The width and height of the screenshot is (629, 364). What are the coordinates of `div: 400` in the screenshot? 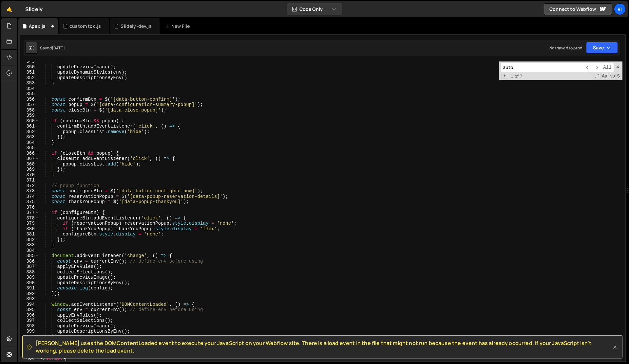 It's located at (29, 337).